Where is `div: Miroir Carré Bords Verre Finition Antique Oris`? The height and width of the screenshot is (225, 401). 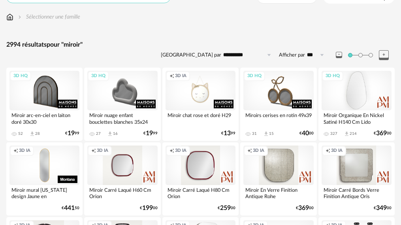
div: Miroir Carré Bords Verre Finition Antique Oris is located at coordinates (357, 193).